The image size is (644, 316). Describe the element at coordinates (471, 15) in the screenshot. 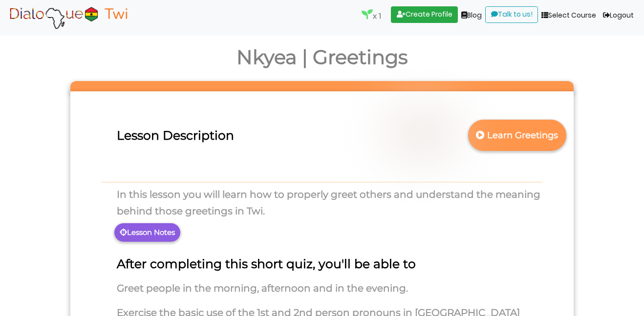

I see `a: Blog` at that location.